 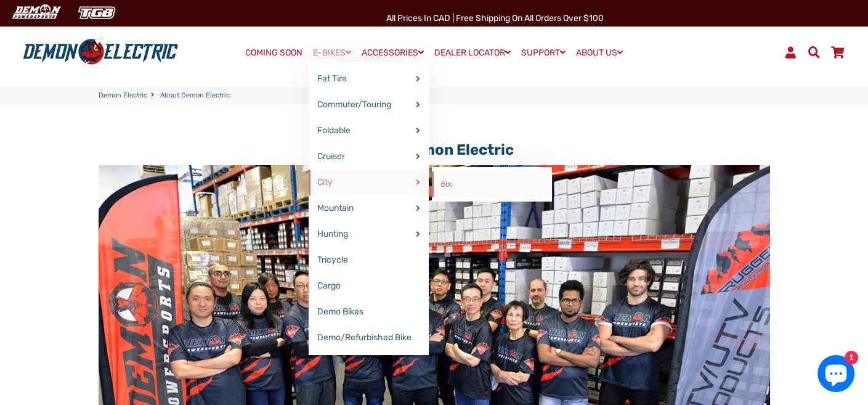 What do you see at coordinates (101, 52) in the screenshot?
I see `img: Demon Electric logo` at bounding box center [101, 52].